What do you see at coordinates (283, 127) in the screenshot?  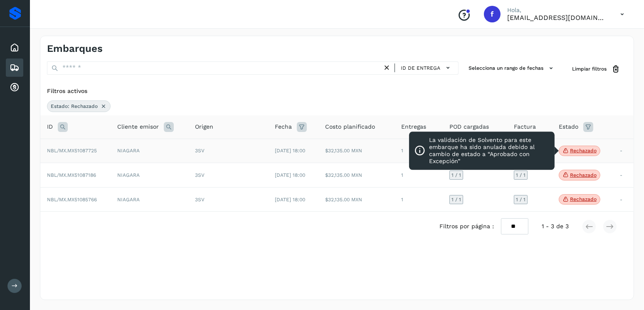 I see `span: Fecha` at bounding box center [283, 127].